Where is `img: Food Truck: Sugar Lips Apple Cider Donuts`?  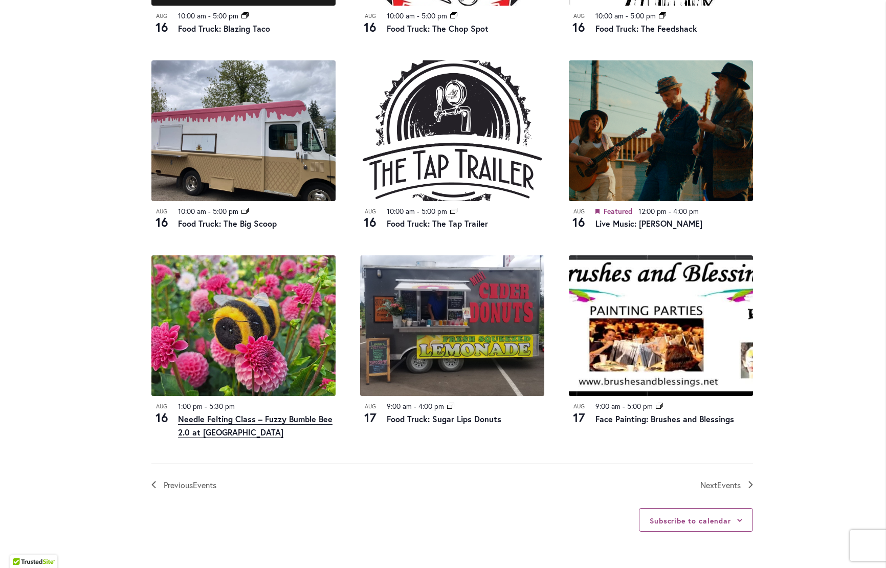
img: Food Truck: Sugar Lips Apple Cider Donuts is located at coordinates (452, 325).